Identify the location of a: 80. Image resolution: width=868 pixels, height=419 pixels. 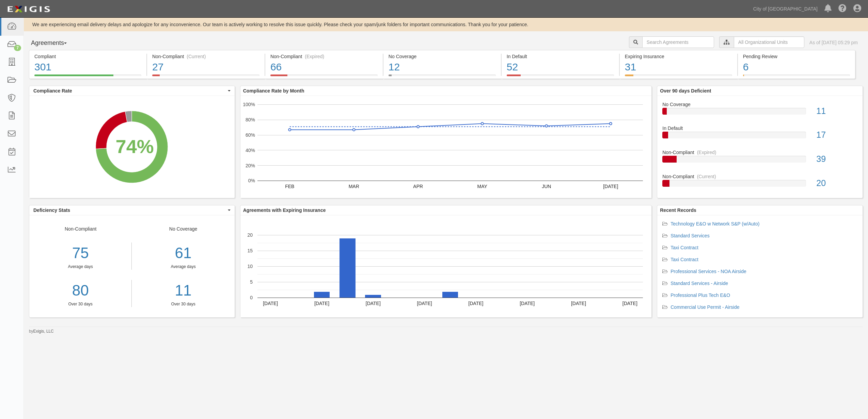
(81, 290).